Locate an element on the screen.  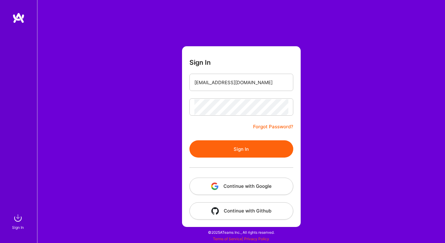
h3: Sign In is located at coordinates (200, 62).